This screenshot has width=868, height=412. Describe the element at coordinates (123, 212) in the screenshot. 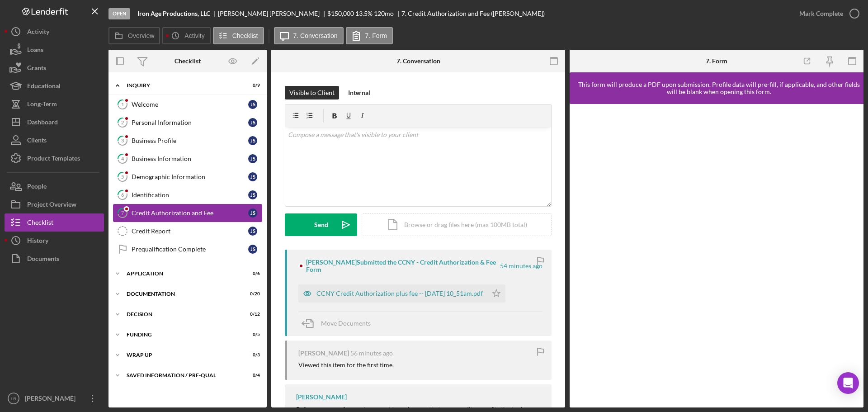

I see `tspan: 7` at that location.